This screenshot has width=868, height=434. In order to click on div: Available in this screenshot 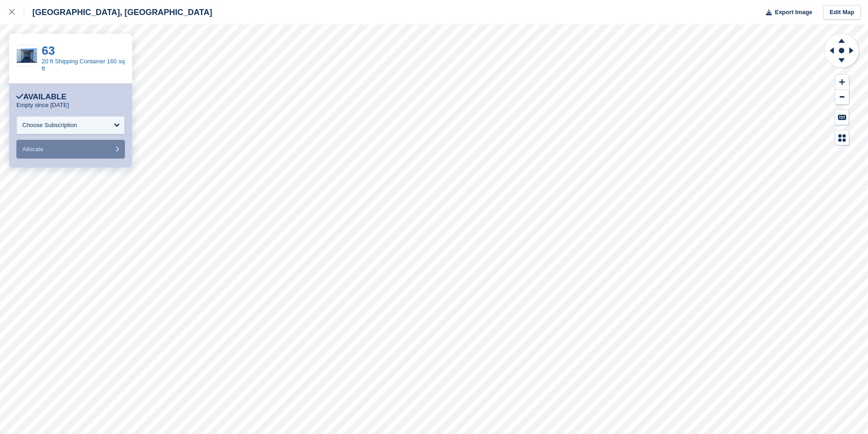, I will do `click(42, 97)`.